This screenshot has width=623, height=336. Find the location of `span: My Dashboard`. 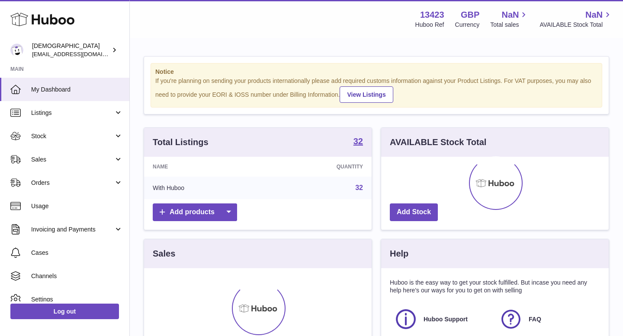

span: My Dashboard is located at coordinates (77, 90).